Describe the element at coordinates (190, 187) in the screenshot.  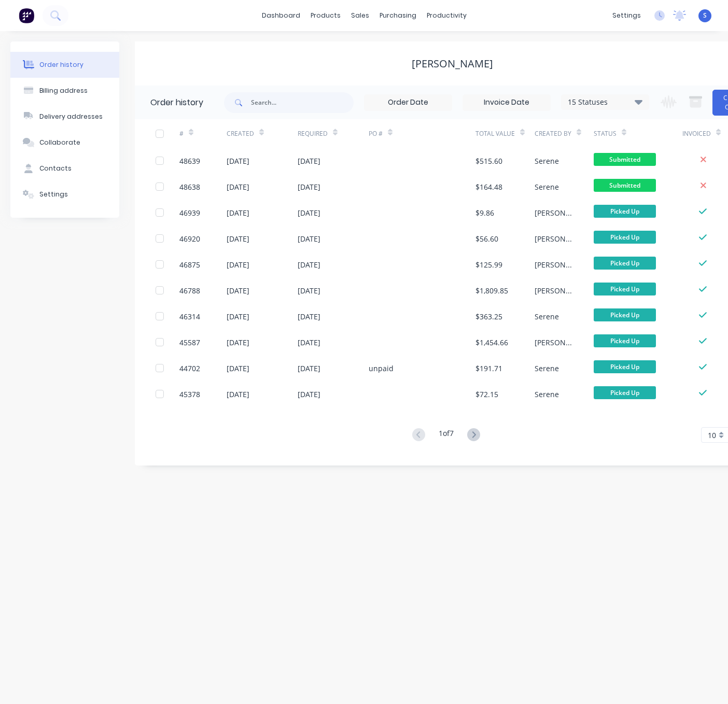
I see `div: 48638` at that location.